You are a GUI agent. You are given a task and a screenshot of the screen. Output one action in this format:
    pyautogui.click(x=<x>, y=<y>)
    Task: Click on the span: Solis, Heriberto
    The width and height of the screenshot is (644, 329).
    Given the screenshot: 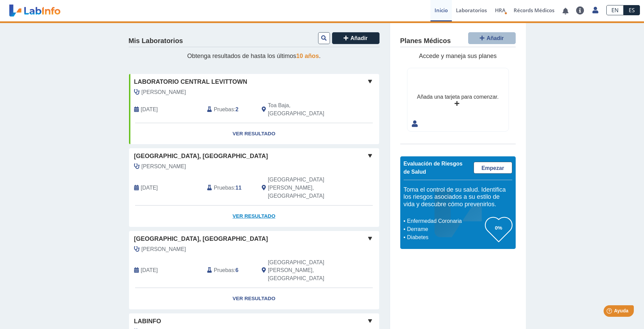 What is the action you would take?
    pyautogui.click(x=164, y=92)
    